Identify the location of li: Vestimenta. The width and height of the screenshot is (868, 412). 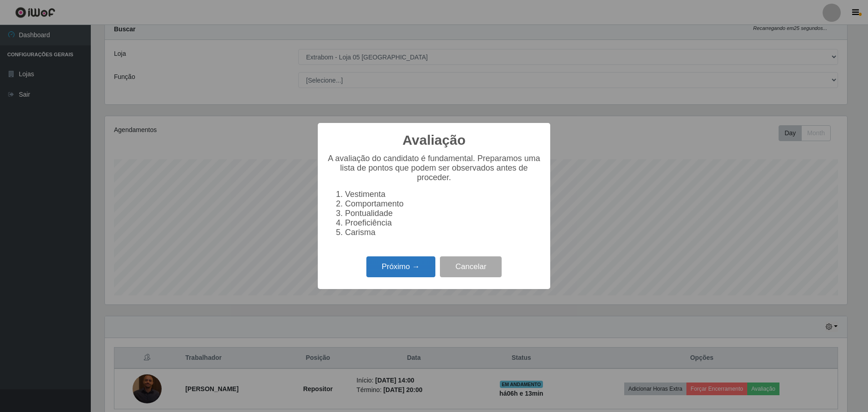
(443, 194).